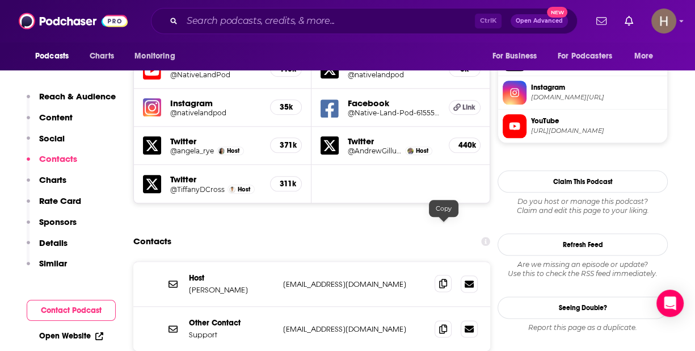  What do you see at coordinates (102, 56) in the screenshot?
I see `a: Charts` at bounding box center [102, 56].